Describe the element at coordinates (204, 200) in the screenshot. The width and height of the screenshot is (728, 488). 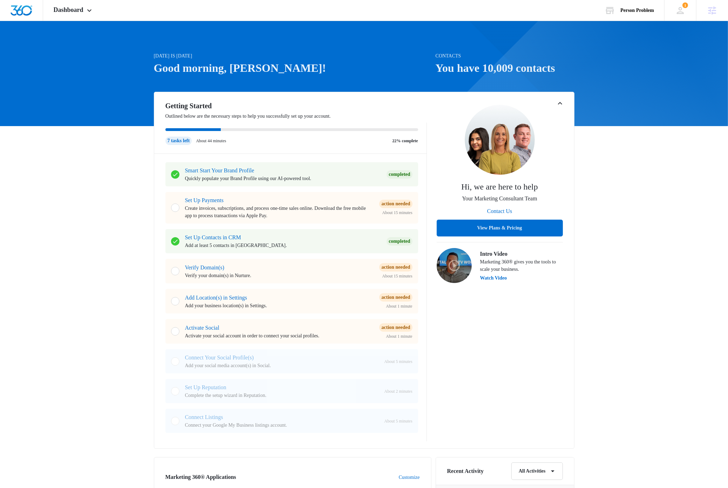
I see `a: Set Up Payments` at that location.